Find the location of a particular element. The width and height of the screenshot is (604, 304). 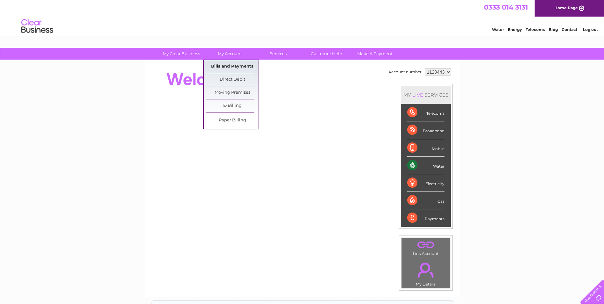

div: Gas is located at coordinates (425, 200).